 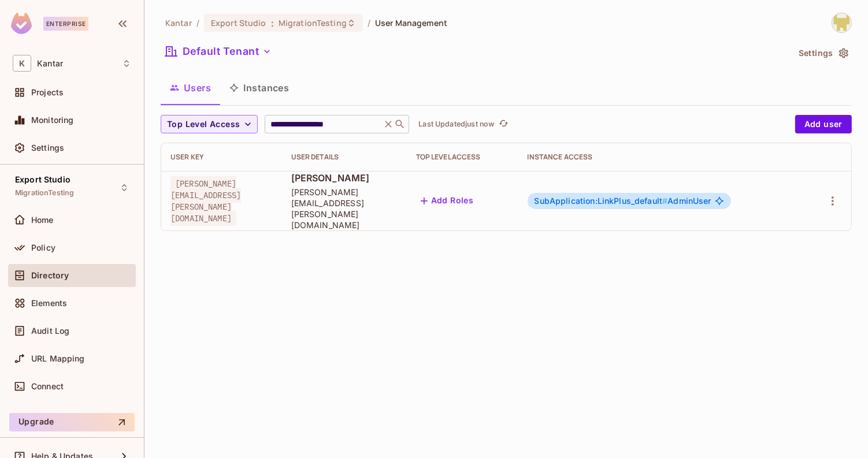 I want to click on span: Settings, so click(x=47, y=148).